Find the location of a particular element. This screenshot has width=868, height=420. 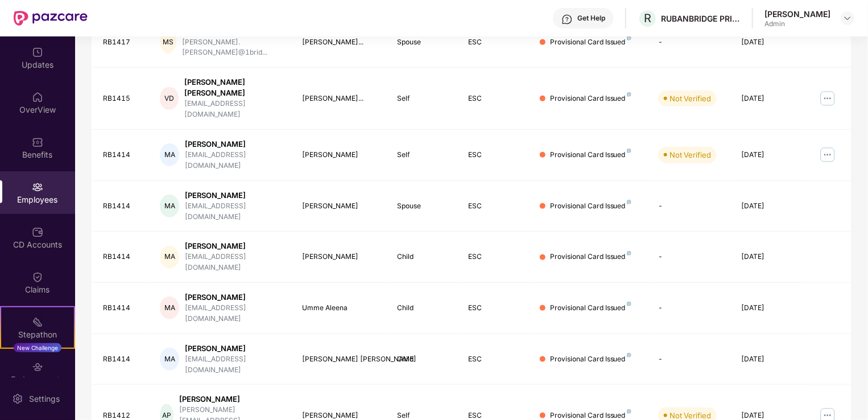

div: MS is located at coordinates (168, 42).